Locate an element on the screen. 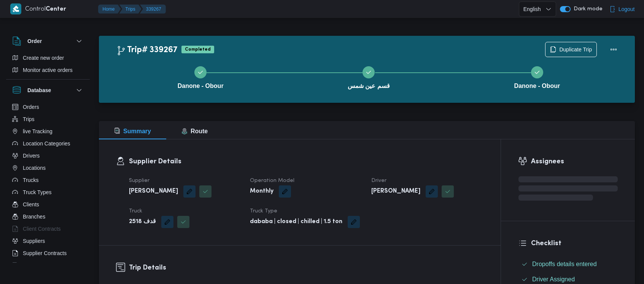 This screenshot has width=644, height=284. span: Create new order is located at coordinates (43, 58).